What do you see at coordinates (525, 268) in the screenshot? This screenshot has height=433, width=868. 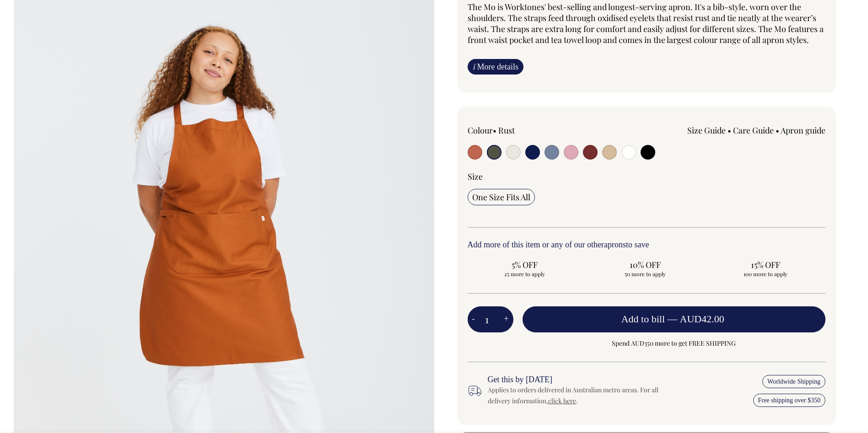 I see `input: 5% OFF 25 more to apply` at bounding box center [525, 268].